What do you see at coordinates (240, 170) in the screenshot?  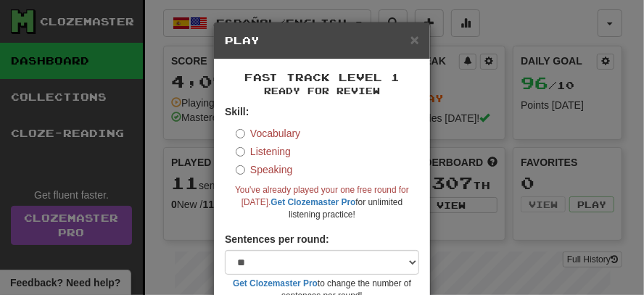 I see `input: Speaking` at bounding box center [240, 170].